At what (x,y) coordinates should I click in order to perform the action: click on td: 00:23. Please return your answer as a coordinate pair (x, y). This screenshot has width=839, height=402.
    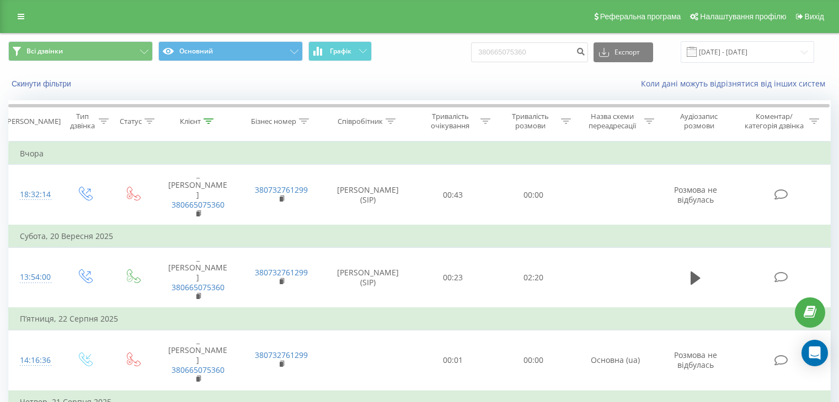
    Looking at the image, I should click on (453, 278).